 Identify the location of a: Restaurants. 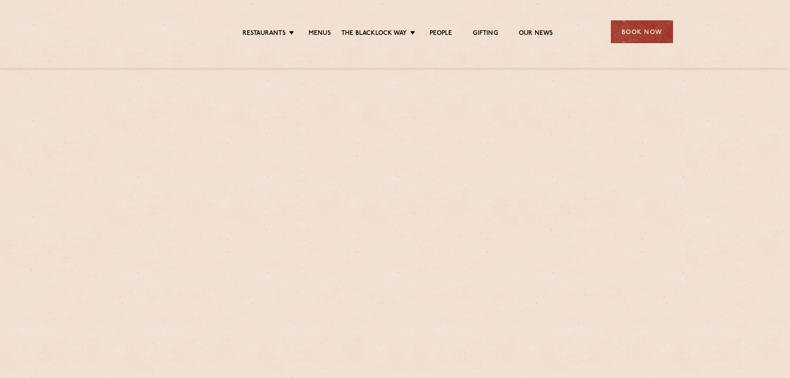
(264, 34).